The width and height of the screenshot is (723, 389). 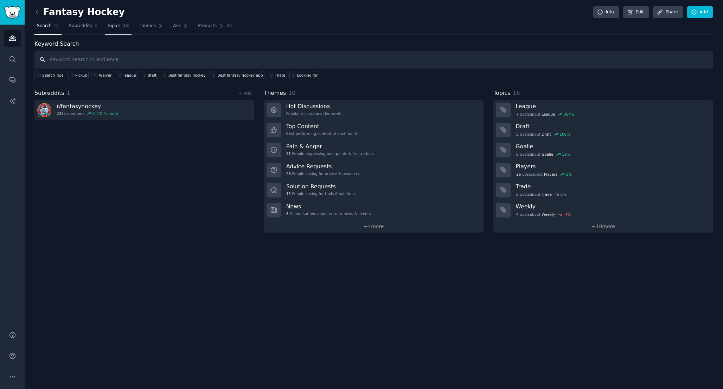 What do you see at coordinates (550, 174) in the screenshot?
I see `span: Players` at bounding box center [550, 174].